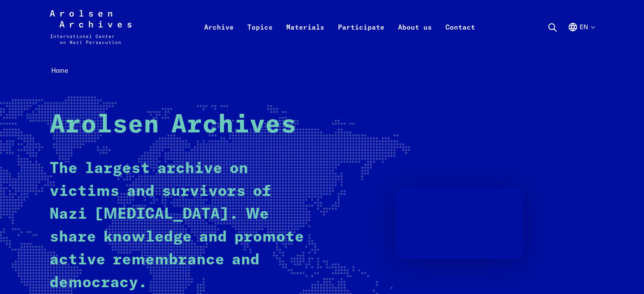 The width and height of the screenshot is (644, 294). Describe the element at coordinates (361, 37) in the screenshot. I see `a: Participate` at that location.